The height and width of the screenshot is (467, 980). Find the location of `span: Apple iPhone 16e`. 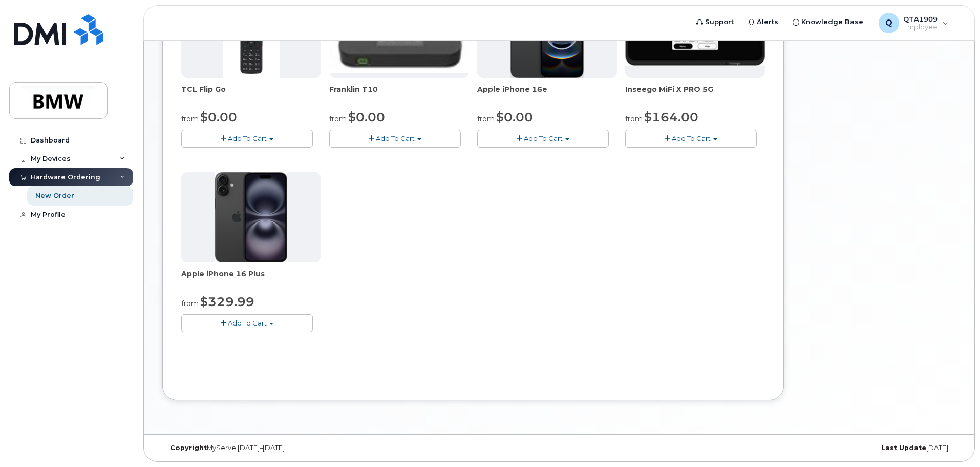

span: Apple iPhone 16e is located at coordinates (547, 95).